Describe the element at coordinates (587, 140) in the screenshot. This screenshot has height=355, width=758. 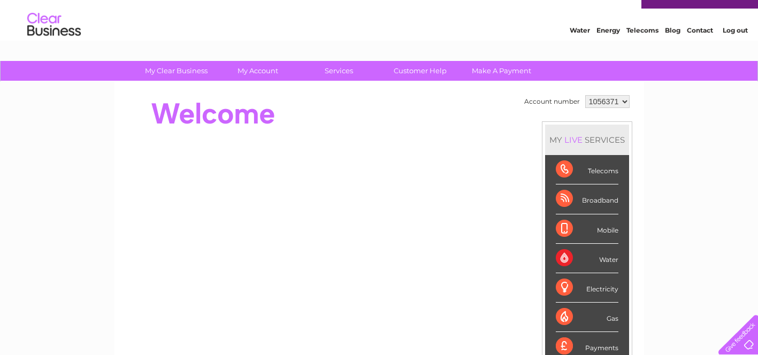
I see `div: MY SERVICES` at that location.